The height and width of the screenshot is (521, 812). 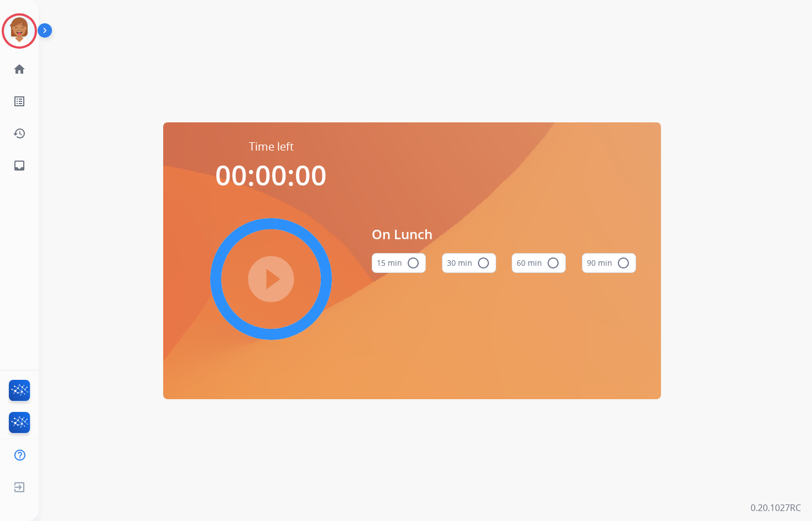 What do you see at coordinates (19, 101) in the screenshot?
I see `mat-icon: list_alt` at bounding box center [19, 101].